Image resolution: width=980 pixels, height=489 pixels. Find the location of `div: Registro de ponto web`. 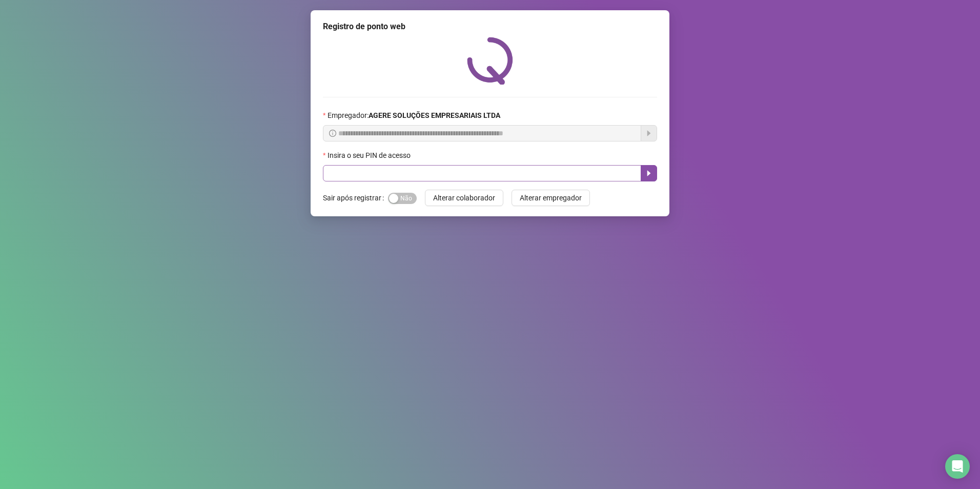

div: Registro de ponto web is located at coordinates (490, 27).